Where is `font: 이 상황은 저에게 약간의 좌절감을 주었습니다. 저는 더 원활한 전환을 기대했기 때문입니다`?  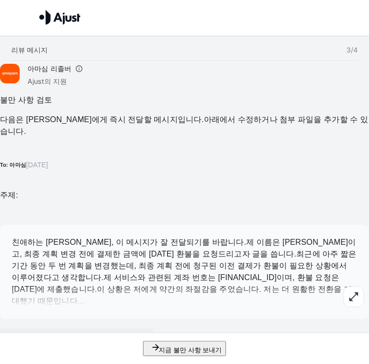 font: 이 상황은 저에게 약간의 좌절감을 주었습니다. 저는 더 원활한 전환을 기대했기 때문입니다 is located at coordinates (182, 295).